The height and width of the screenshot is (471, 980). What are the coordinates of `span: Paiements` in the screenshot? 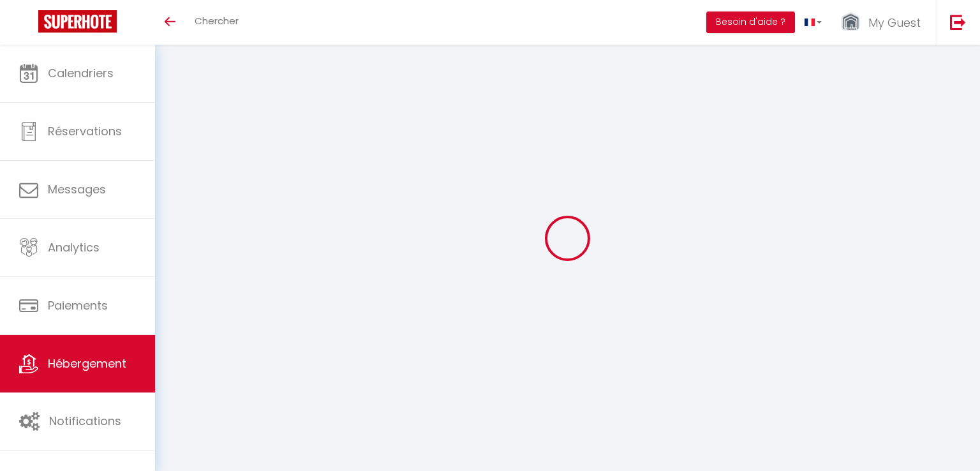 It's located at (78, 305).